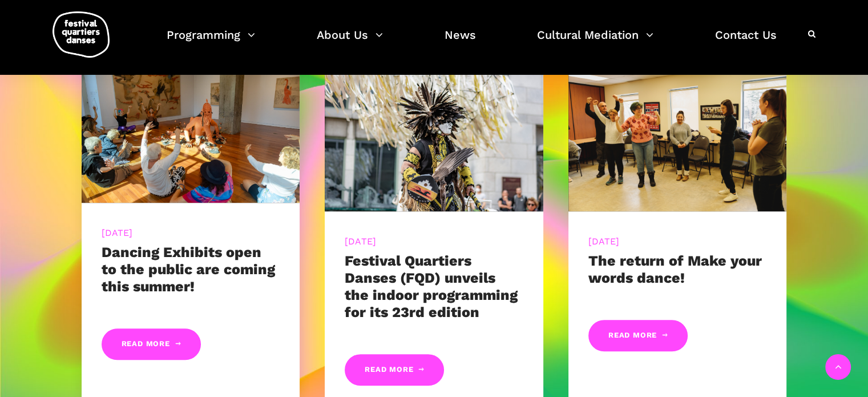 The height and width of the screenshot is (397, 868). I want to click on a: Programming, so click(210, 42).